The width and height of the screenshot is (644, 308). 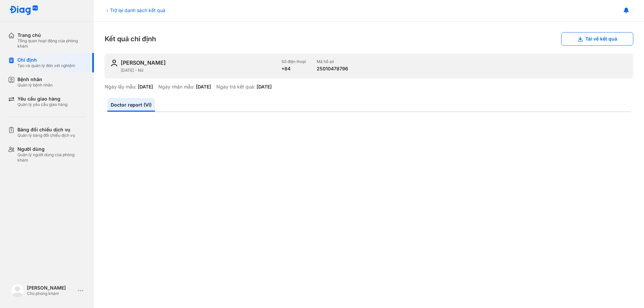 I want to click on div: Ngày nhận mẫu:, so click(x=176, y=87).